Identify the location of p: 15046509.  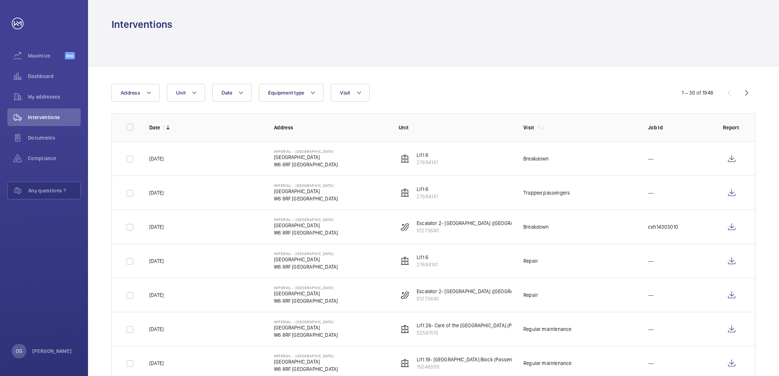
(469, 367).